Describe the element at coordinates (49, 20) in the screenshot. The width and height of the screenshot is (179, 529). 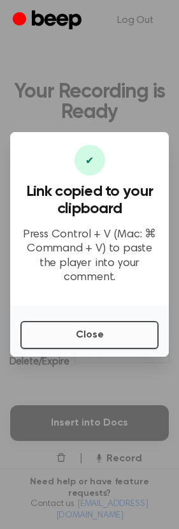
I see `a: Beep` at that location.